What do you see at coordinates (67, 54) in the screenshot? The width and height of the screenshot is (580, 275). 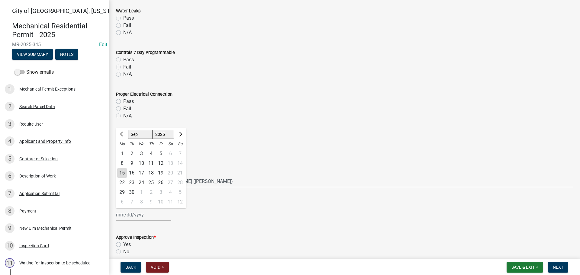 I see `button: Notes` at bounding box center [67, 54].